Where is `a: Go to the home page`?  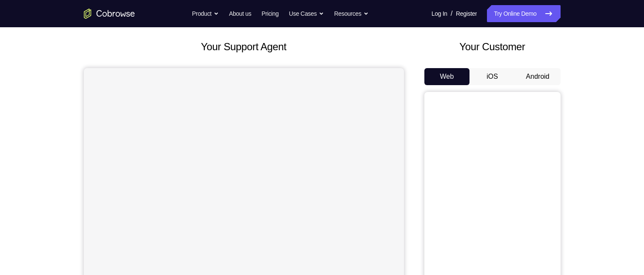
a: Go to the home page is located at coordinates (109, 14).